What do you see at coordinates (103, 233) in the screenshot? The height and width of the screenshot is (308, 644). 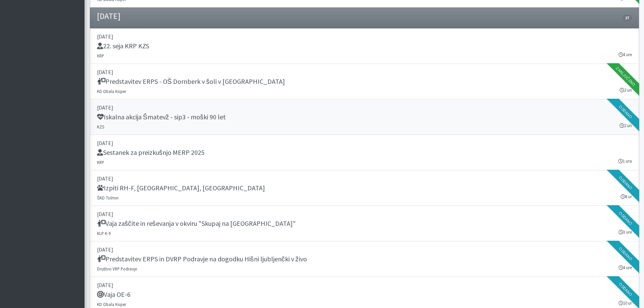 I see `small: KLP K-9` at bounding box center [103, 233].